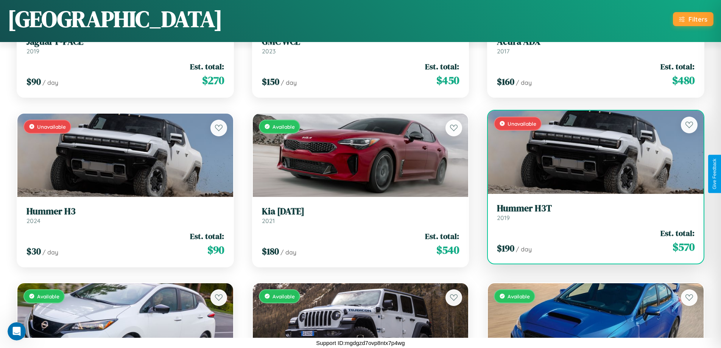  I want to click on div: Filters, so click(698, 19).